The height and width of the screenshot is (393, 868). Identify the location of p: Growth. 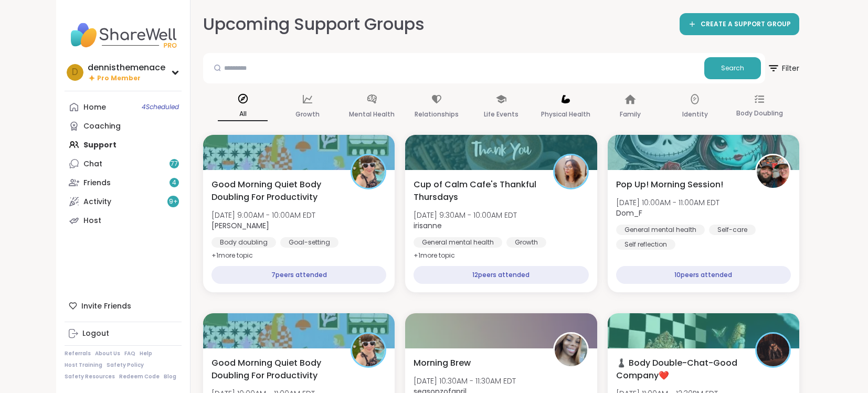
(307, 114).